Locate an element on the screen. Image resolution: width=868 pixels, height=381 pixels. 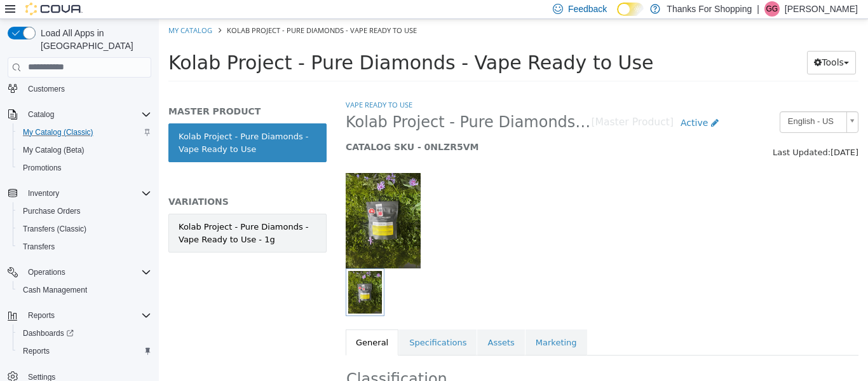
a: Assets is located at coordinates (342, 323).